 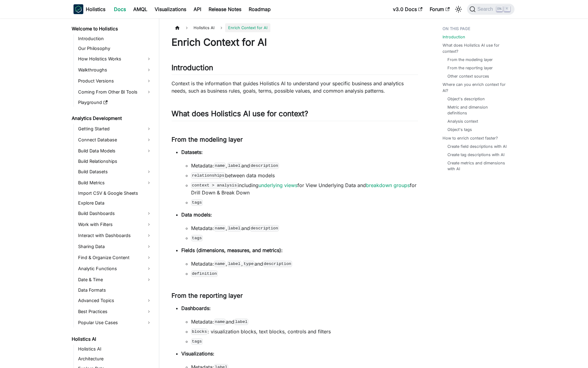 What do you see at coordinates (120, 9) in the screenshot?
I see `a: Docs` at bounding box center [120, 9].